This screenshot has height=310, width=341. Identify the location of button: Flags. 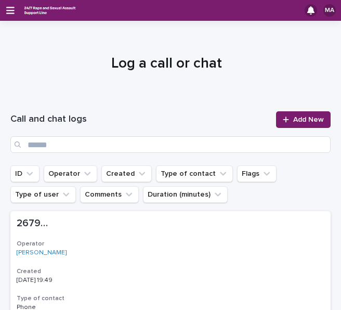
(257, 174).